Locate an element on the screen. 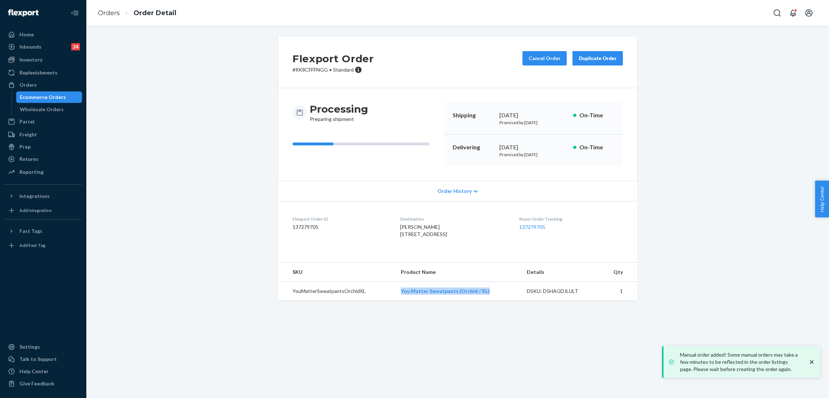  a: Order Detail is located at coordinates (155, 13).